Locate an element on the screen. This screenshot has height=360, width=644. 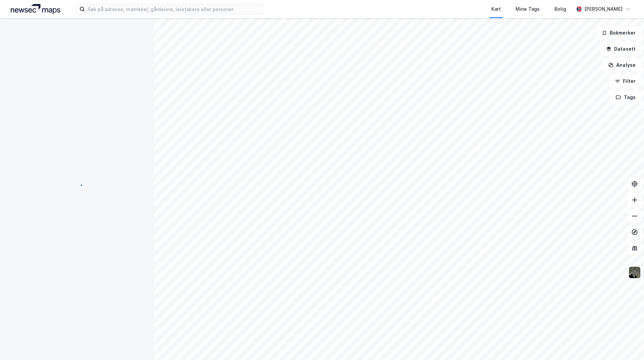
button: Tags is located at coordinates (625, 97).